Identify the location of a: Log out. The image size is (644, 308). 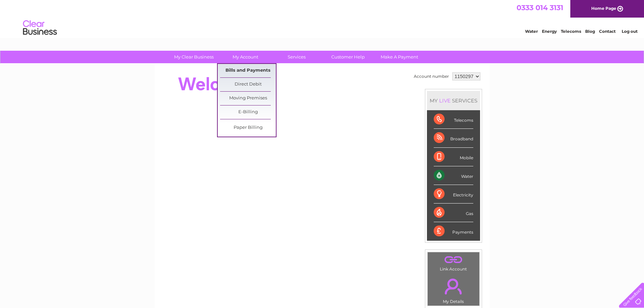
(629, 31).